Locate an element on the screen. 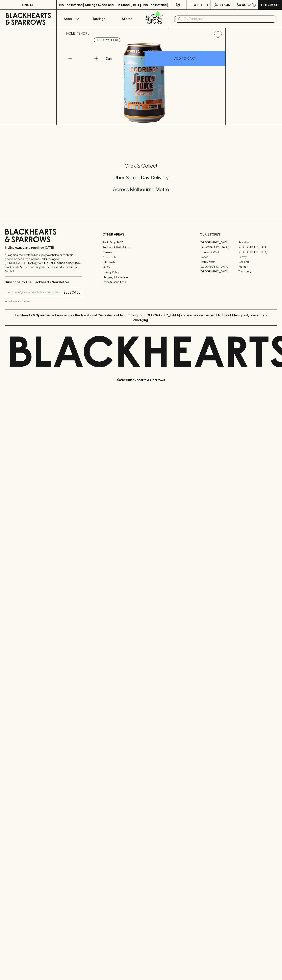  a: Bottle Drop FAQ's is located at coordinates (141, 242).